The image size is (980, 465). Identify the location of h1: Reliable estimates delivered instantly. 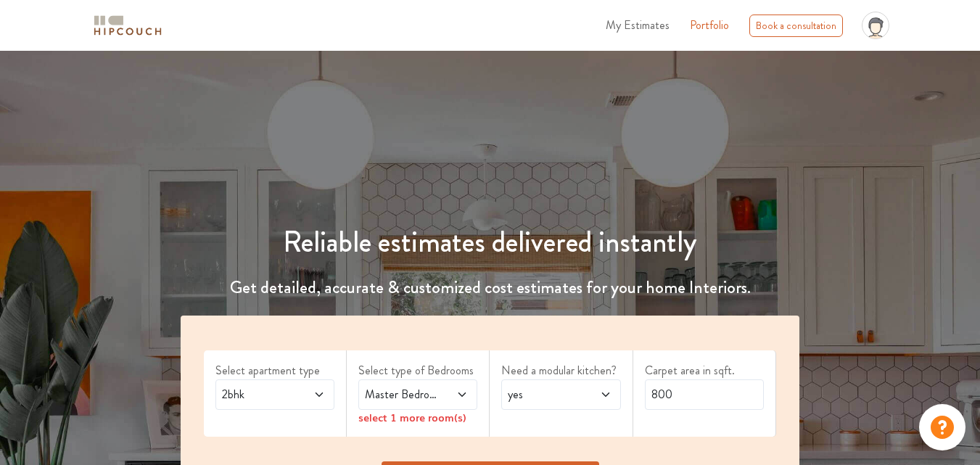
(490, 242).